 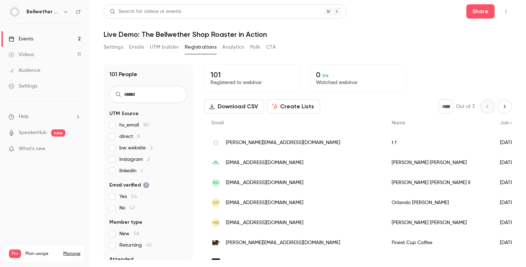 What do you see at coordinates (271, 47) in the screenshot?
I see `button: CTA` at bounding box center [271, 47].